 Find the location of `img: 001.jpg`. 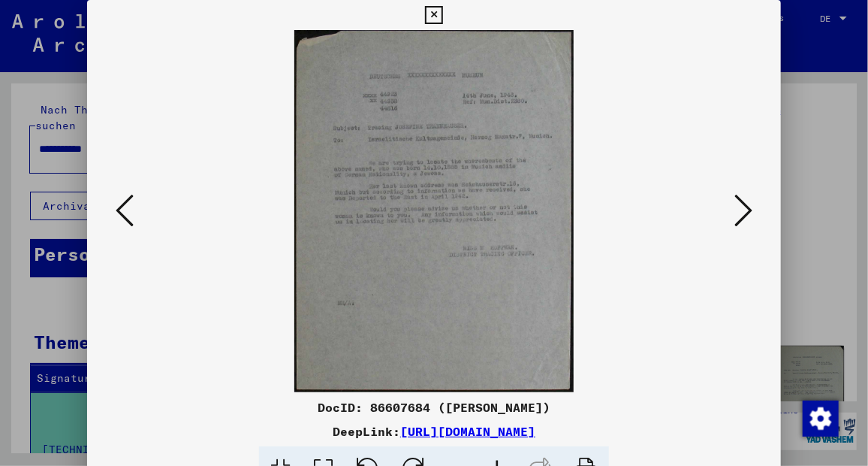

img: 001.jpg is located at coordinates (434, 211).